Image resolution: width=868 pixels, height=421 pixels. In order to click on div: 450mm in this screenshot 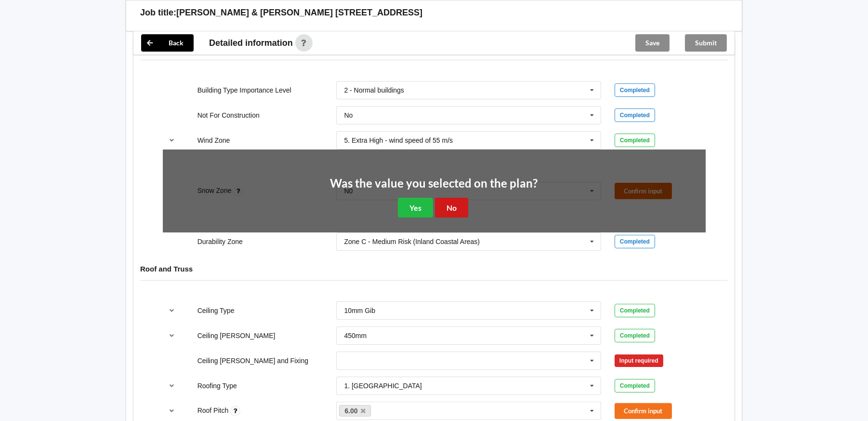, I will do `click(356, 336)`.